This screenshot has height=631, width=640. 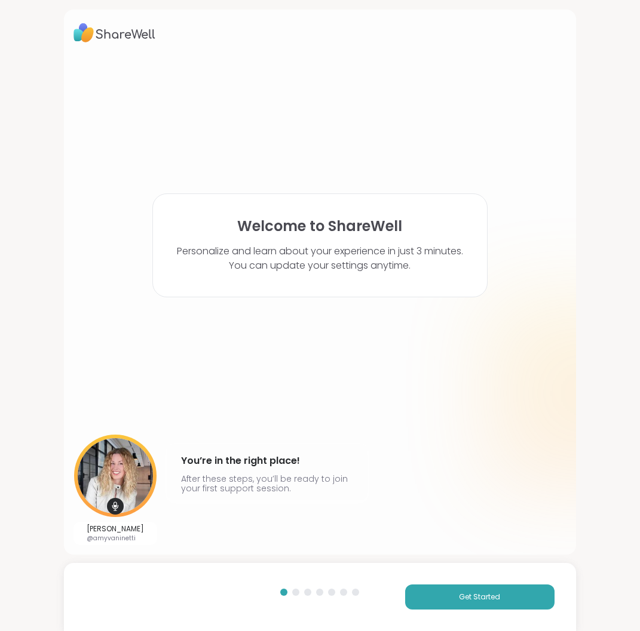 What do you see at coordinates (115, 506) in the screenshot?
I see `img: mic icon` at bounding box center [115, 506].